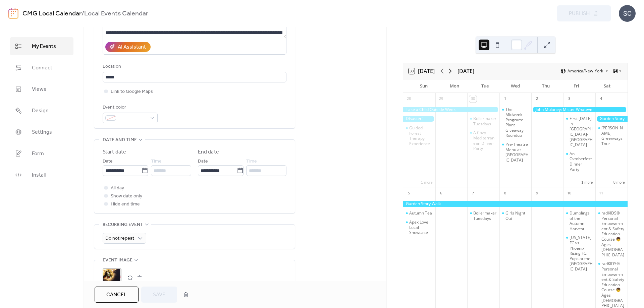 The width and height of the screenshot is (644, 308). Describe the element at coordinates (451, 109) in the screenshot. I see `div: Take a Child Outside Week` at that location.